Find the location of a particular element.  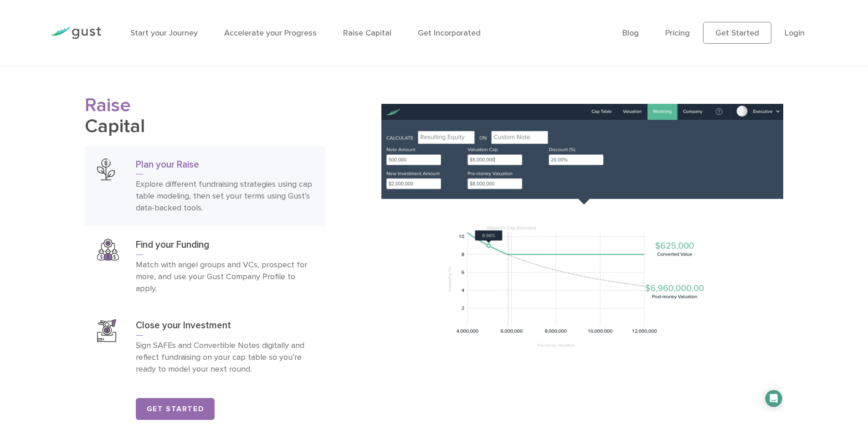

p: Explore different fundraising strategies using cap table modeling, then set your terms using Gust... is located at coordinates (225, 196).